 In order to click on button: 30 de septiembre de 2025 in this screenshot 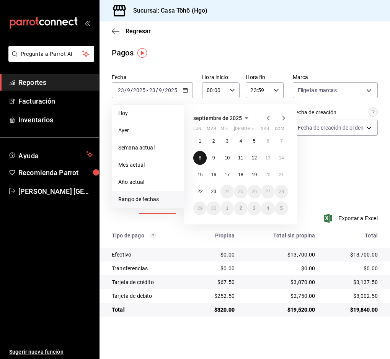, I will do `click(213, 208)`.